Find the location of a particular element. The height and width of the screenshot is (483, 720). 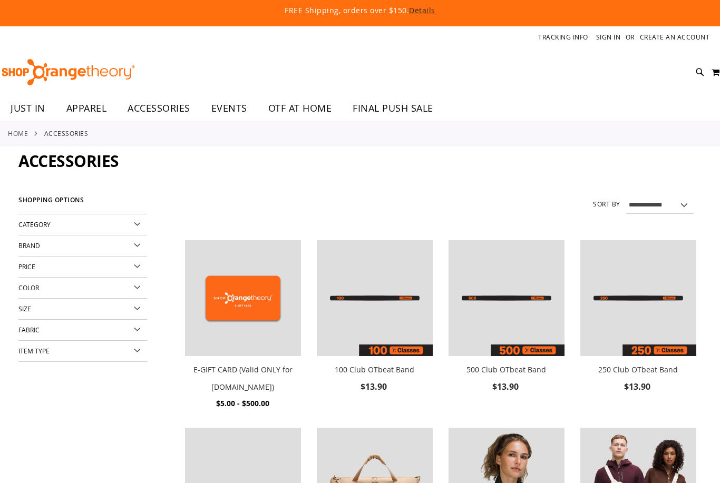

a: 250 Club OTbeat Band is located at coordinates (638, 370).